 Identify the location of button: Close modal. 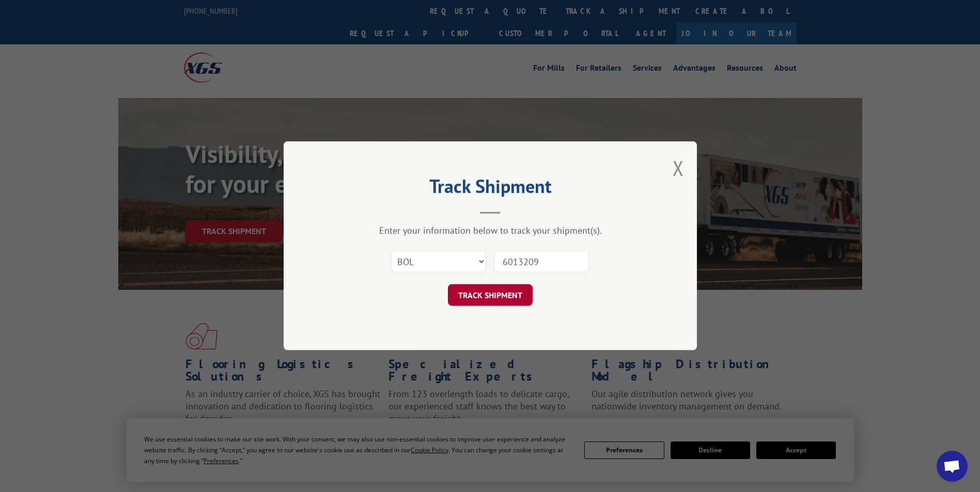
(678, 168).